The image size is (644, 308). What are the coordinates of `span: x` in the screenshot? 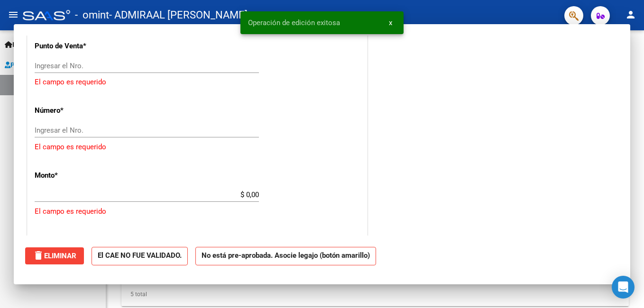 It's located at (391, 22).